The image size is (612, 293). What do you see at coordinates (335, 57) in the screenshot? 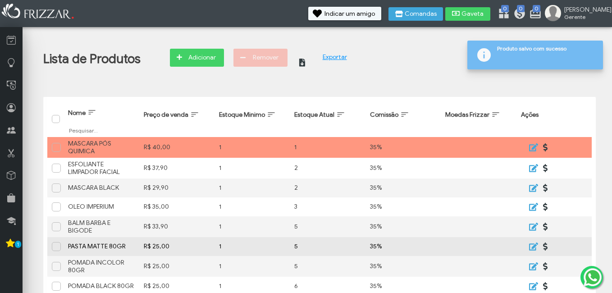
I see `a: Exportar` at bounding box center [335, 57].